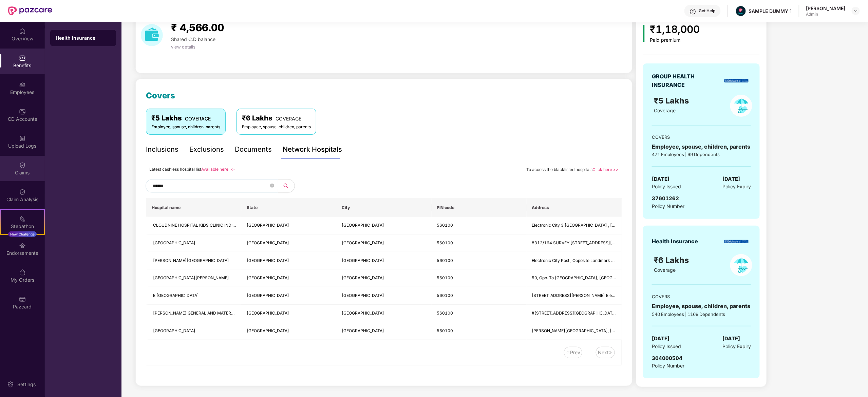  Describe the element at coordinates (23, 235) in the screenshot. I see `div: New Challenge` at that location.